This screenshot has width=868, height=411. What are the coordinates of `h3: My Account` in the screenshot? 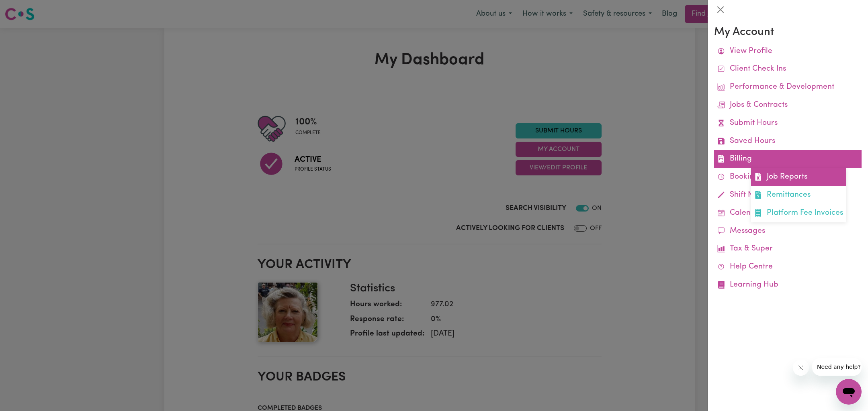 It's located at (788, 32).